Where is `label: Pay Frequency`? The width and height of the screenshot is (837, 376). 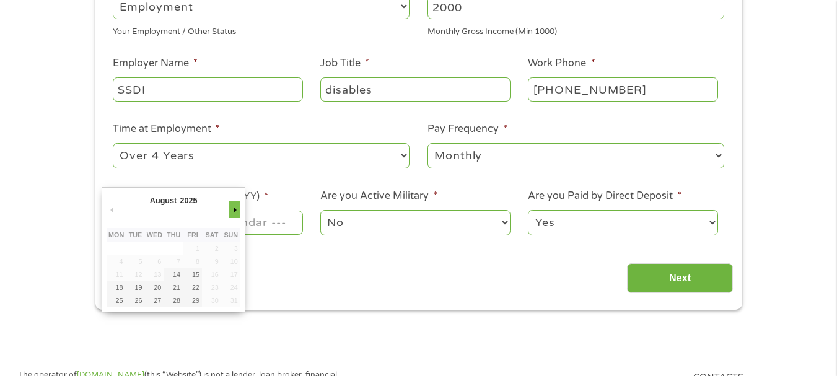
label: Pay Frequency is located at coordinates (467, 129).